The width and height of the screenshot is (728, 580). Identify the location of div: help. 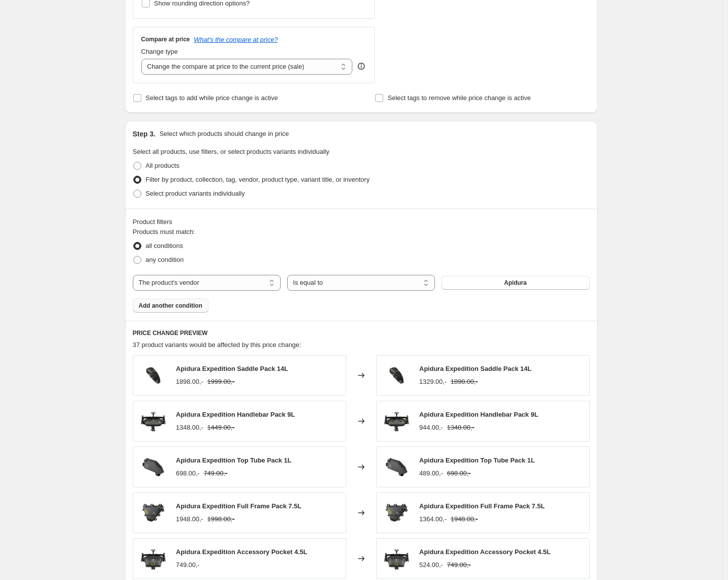
(361, 66).